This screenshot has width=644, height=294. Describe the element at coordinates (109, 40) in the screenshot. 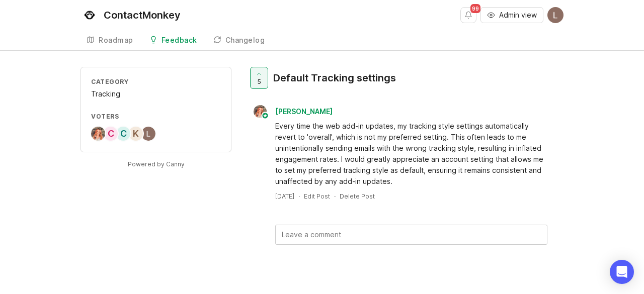

I see `a: Roadmap` at that location.